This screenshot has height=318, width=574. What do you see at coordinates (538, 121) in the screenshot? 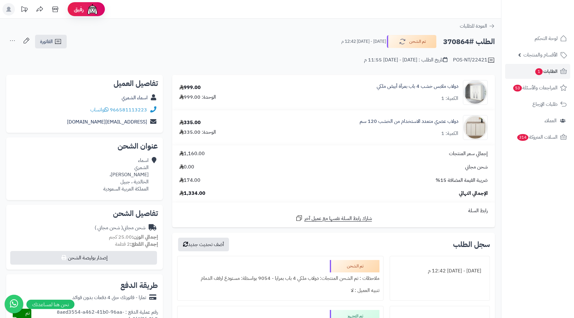
I see `a: العملاء` at bounding box center [538, 121].